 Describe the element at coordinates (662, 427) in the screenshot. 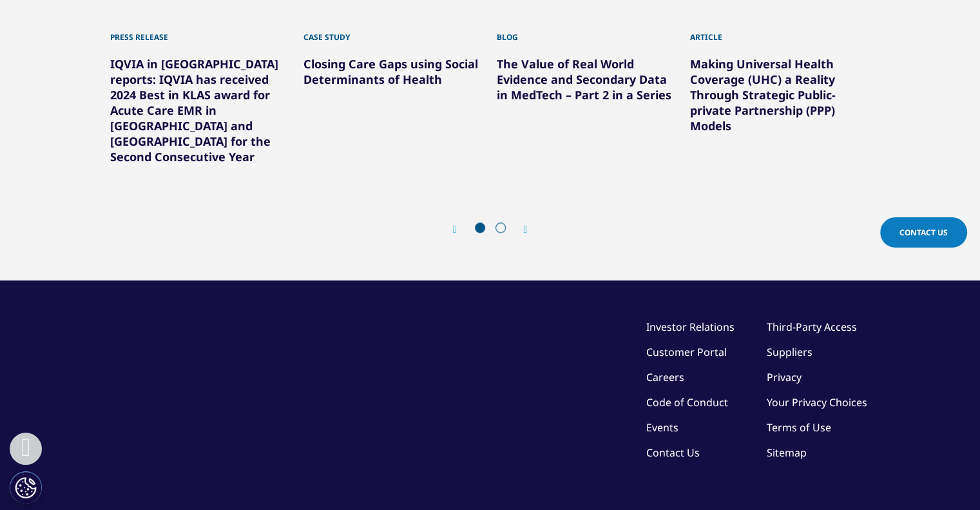

I see `a: Events` at that location.